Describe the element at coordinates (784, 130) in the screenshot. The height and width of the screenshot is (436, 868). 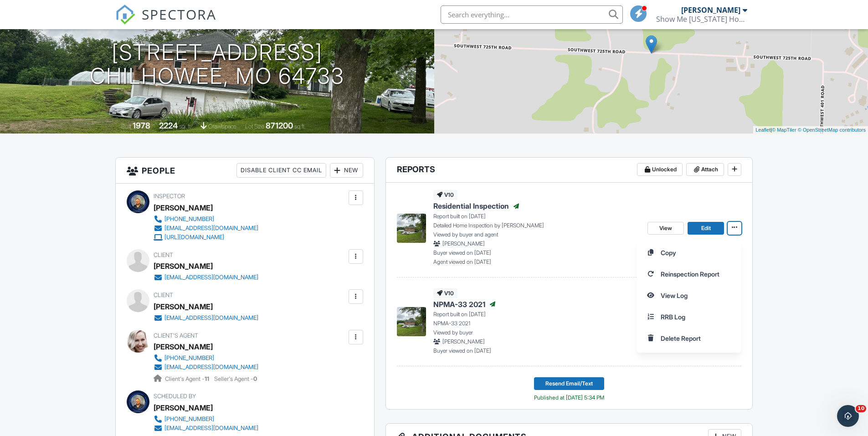
I see `a: © MapTiler` at that location.